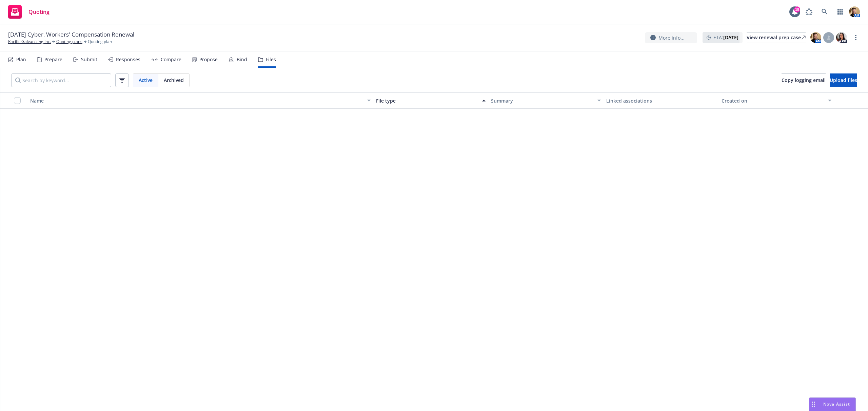  Describe the element at coordinates (128, 59) in the screenshot. I see `div: Responses` at that location.